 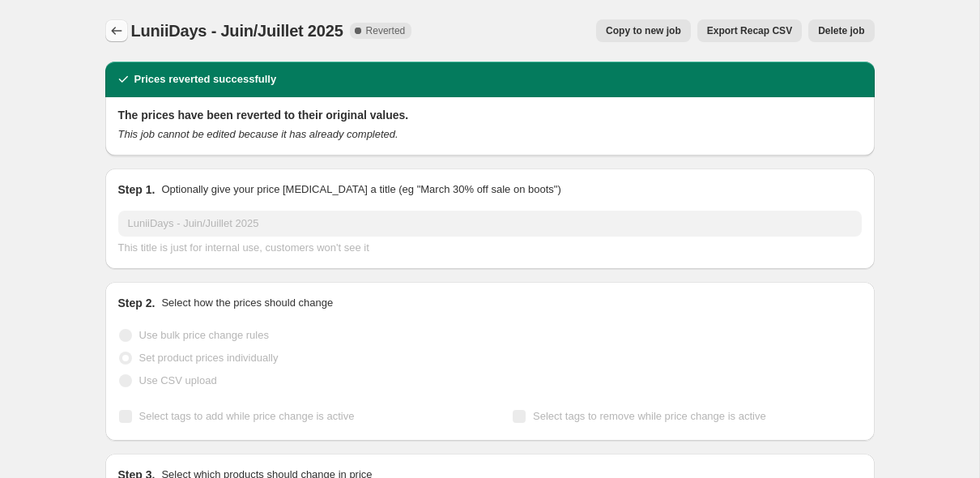 I want to click on button: Export Recap CSV, so click(x=749, y=31).